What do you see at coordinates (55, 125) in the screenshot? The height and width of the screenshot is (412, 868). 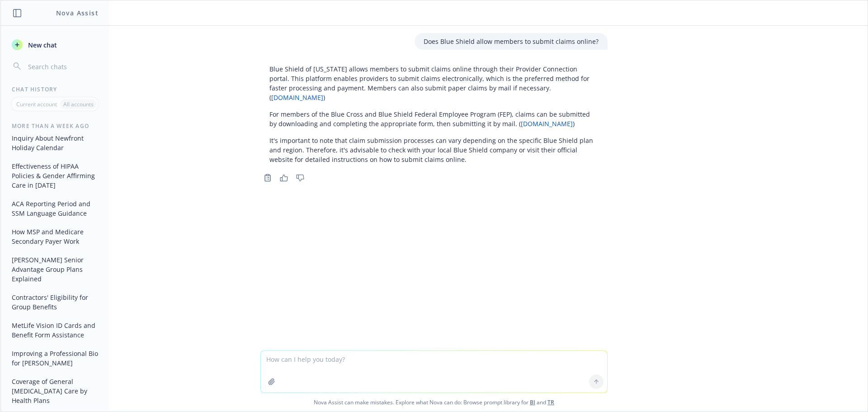 I see `div: More than a week ago` at bounding box center [55, 125].